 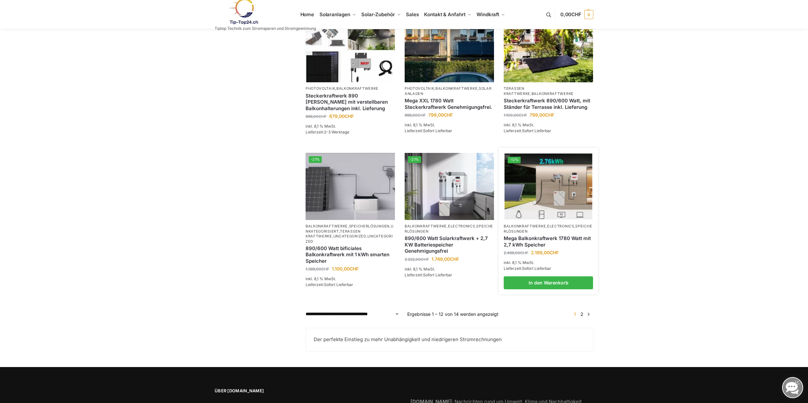 What do you see at coordinates (449, 49) in the screenshot?
I see `a: -20%2 Balkonkraftwerke` at bounding box center [449, 49].